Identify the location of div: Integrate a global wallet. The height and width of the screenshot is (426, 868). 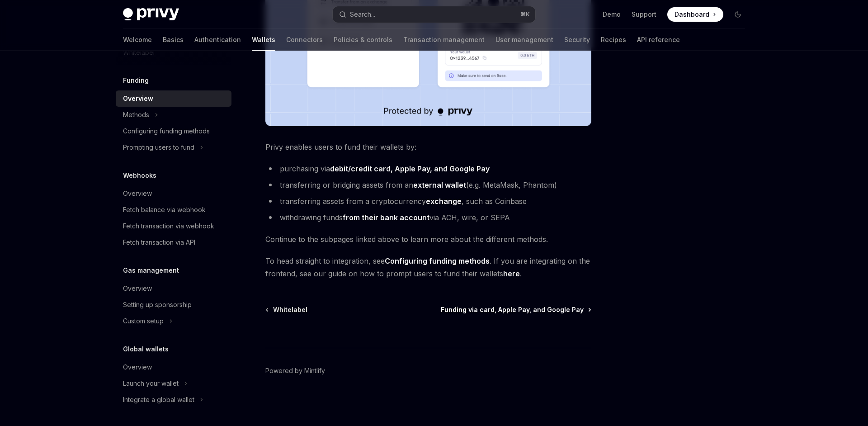
(159, 400).